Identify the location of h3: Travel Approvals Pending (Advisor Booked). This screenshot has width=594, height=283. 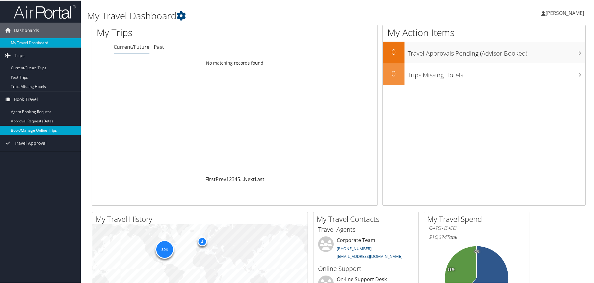
(497, 51).